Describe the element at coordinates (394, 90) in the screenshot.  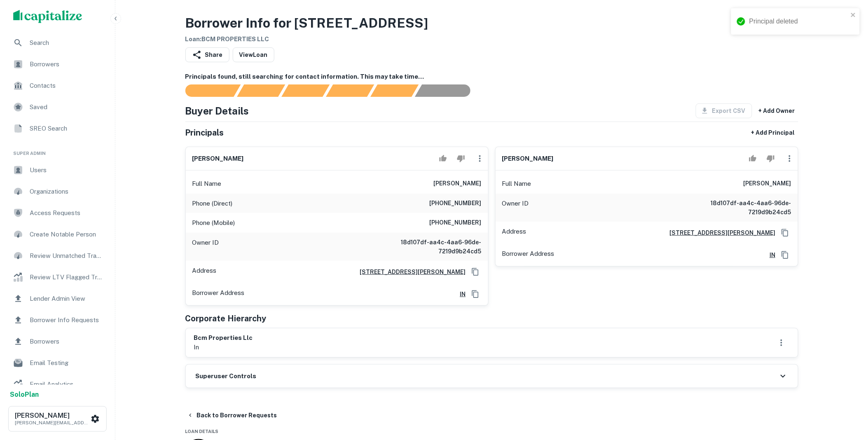
I see `div: Principals found, still searching for contact information. This may take time...` at that location.